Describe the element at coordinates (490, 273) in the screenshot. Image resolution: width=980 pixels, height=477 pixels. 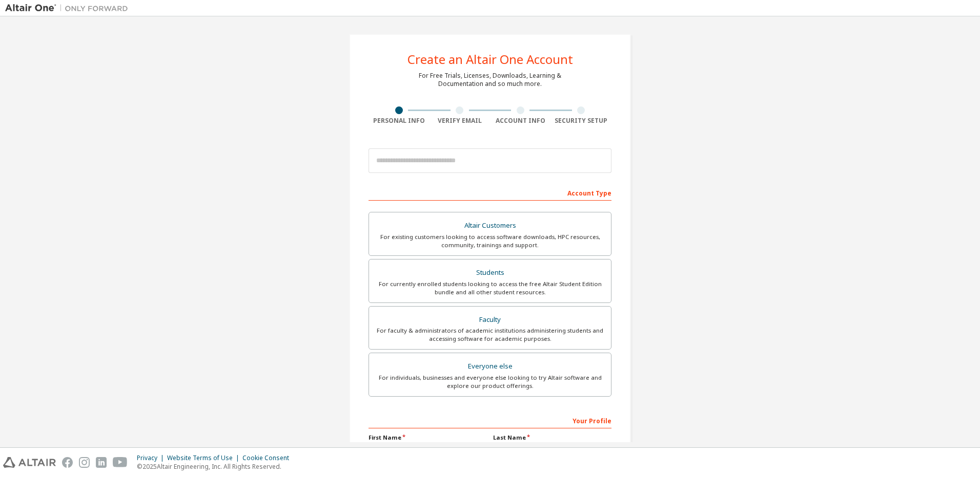
I see `div: Students` at that location.